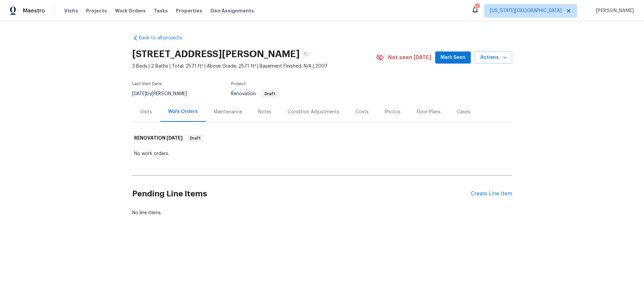  What do you see at coordinates (362, 112) in the screenshot?
I see `div: Costs` at bounding box center [362, 112].